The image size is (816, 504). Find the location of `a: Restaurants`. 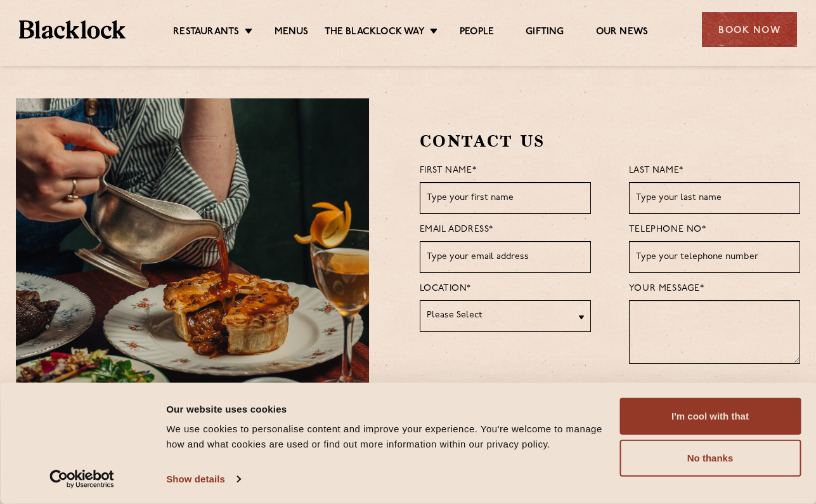

a: Restaurants is located at coordinates (206, 33).